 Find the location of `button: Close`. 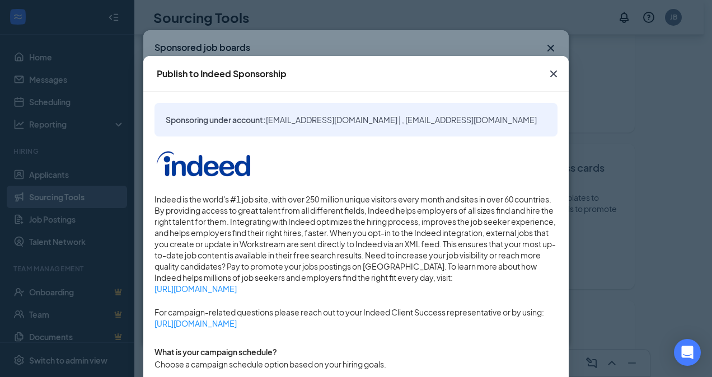

button: Close is located at coordinates (554, 74).